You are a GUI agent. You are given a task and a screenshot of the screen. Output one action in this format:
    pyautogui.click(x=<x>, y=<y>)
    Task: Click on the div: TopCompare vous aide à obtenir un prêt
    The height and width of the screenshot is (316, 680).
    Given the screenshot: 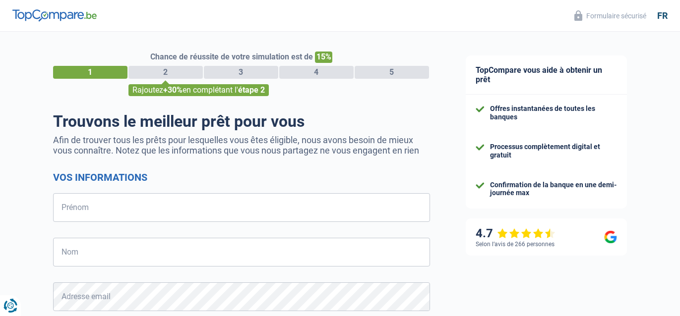 What is the action you would take?
    pyautogui.click(x=546, y=75)
    